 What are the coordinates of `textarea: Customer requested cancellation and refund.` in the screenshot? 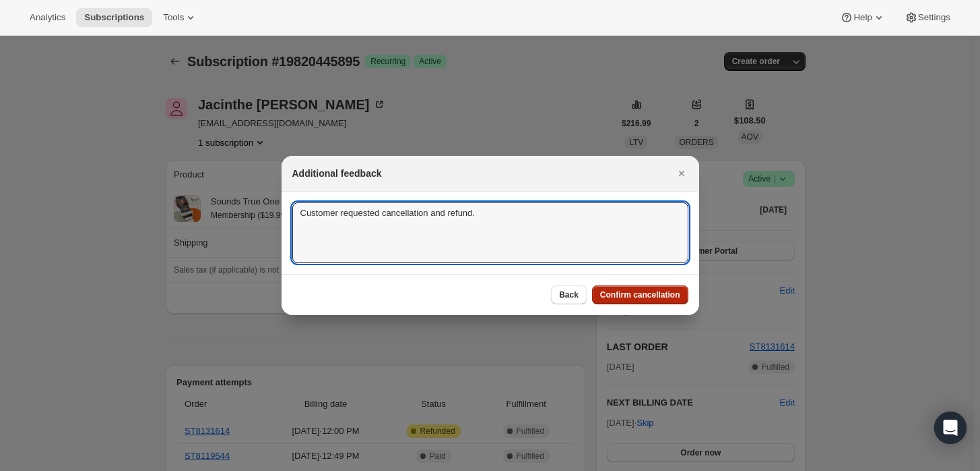 It's located at (490, 232).